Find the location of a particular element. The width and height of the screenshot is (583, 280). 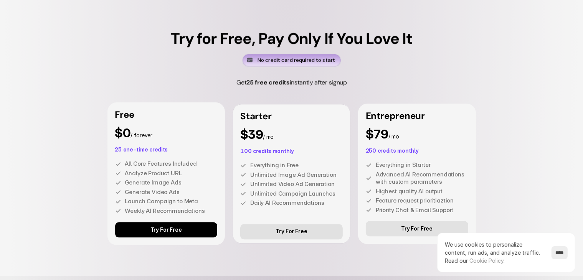

span: $39 is located at coordinates (251, 134).